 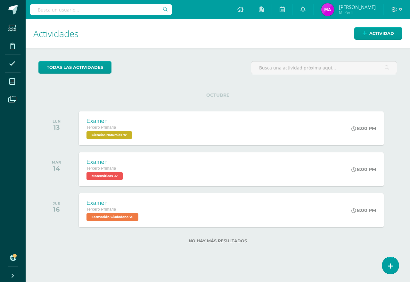 What do you see at coordinates (328, 10) in the screenshot?
I see `img: 0b5bb679c4e009f27ddc545201dd55b4.png` at bounding box center [328, 10].